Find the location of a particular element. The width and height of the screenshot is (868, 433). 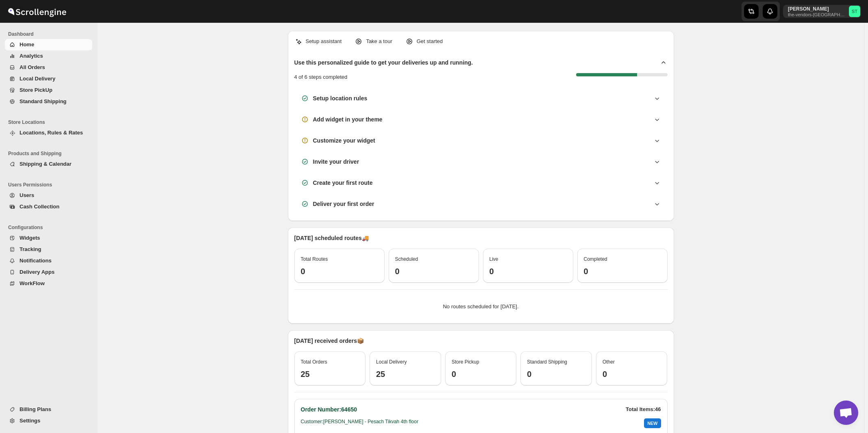

button: WorkFlow is located at coordinates (48, 284).